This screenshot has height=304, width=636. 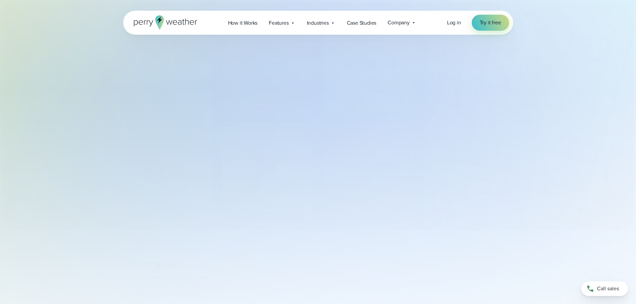 I want to click on a: Log in, so click(x=454, y=23).